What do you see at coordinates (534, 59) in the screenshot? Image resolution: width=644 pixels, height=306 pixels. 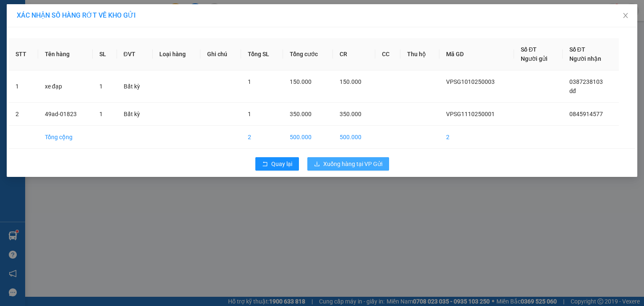 I see `span: Người gửi` at bounding box center [534, 59].